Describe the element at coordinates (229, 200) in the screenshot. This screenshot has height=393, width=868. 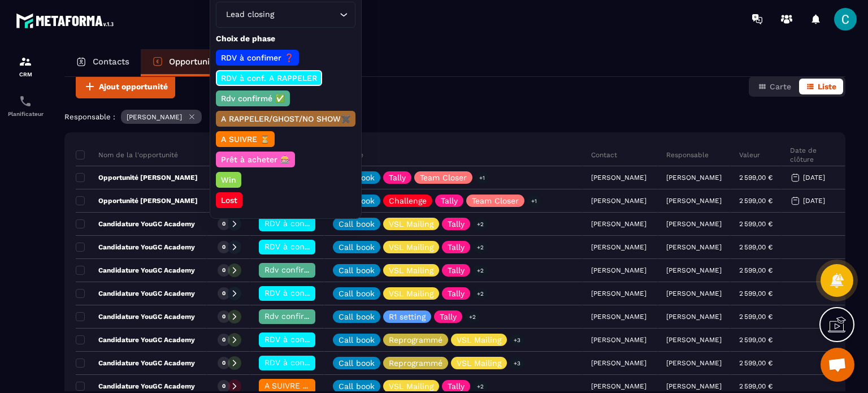
I see `p: Lost` at that location.